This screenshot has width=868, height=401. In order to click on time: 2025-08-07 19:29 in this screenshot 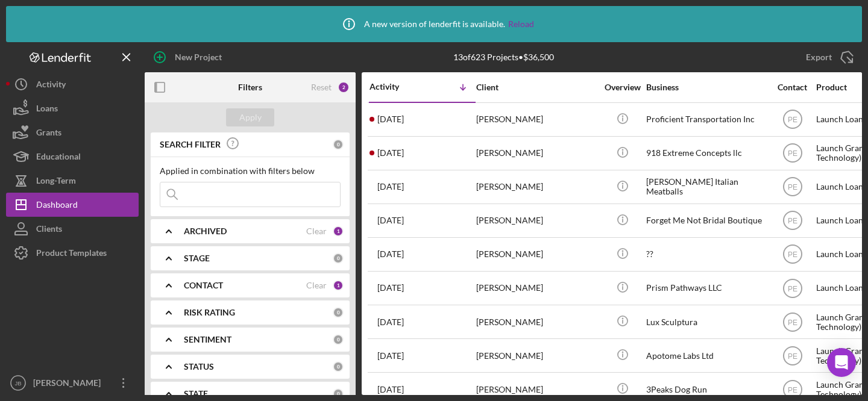, I will do `click(390, 153)`.